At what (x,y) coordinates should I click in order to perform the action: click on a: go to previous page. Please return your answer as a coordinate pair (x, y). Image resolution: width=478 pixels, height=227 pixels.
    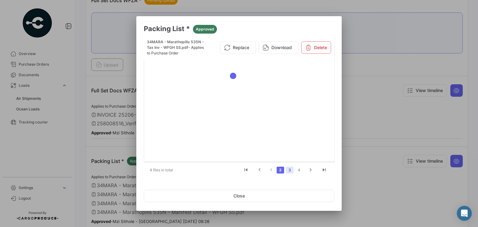
    Looking at the image, I should click on (260, 170).